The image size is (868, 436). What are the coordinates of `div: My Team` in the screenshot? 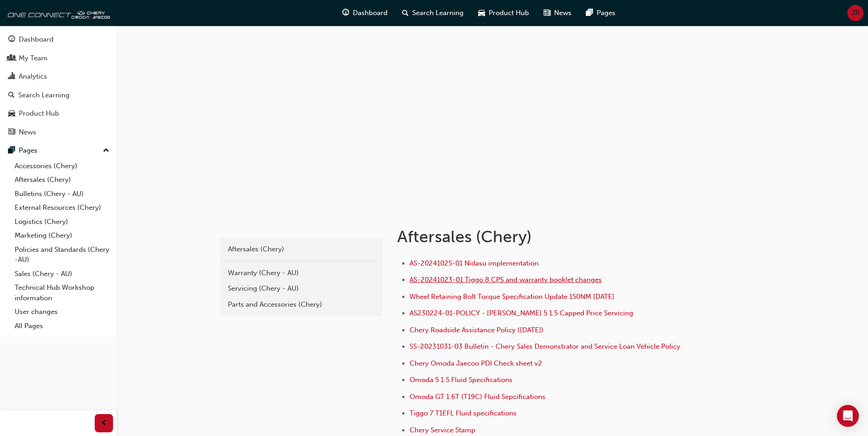 It's located at (33, 58).